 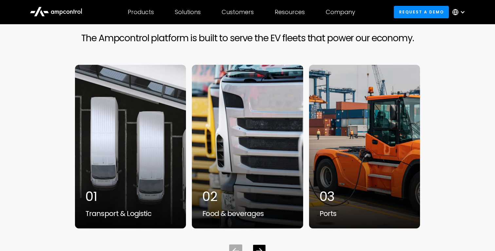 What do you see at coordinates (247, 147) in the screenshot?
I see `a: 02Food & beverages` at bounding box center [247, 147].